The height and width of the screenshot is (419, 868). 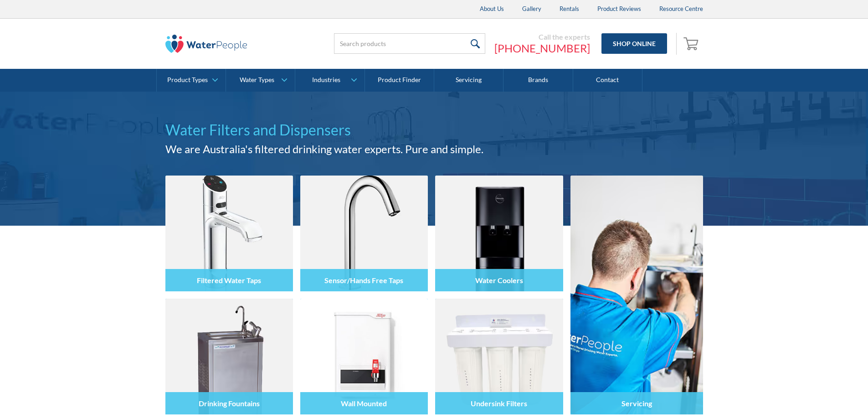 I want to click on img: Undersink Filters, so click(x=499, y=356).